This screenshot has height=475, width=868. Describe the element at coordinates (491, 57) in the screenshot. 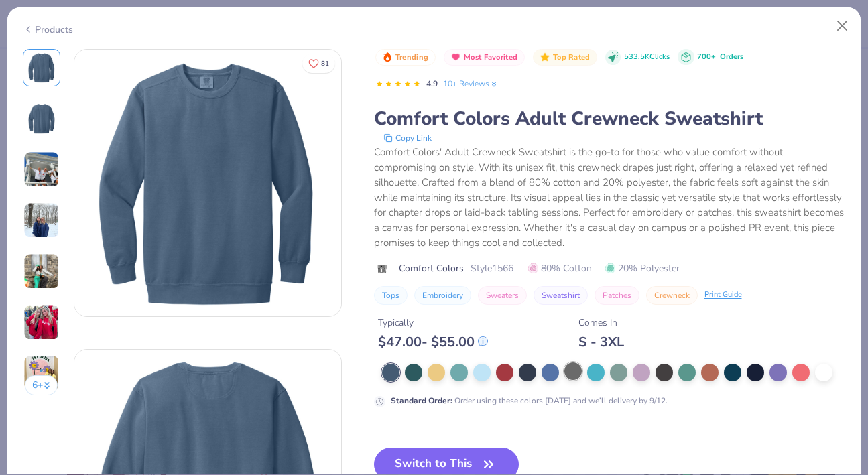

I see `span: Most Favorited` at that location.